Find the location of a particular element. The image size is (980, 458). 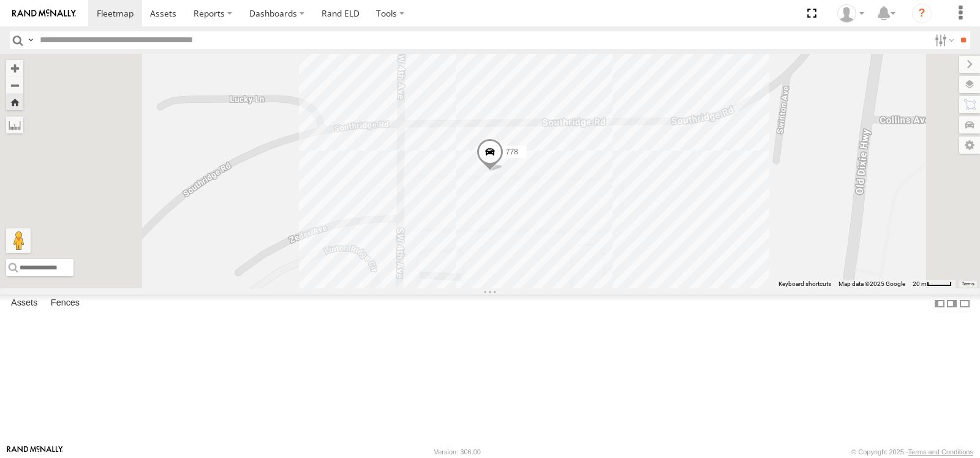

div: Victor Calcano Jr is located at coordinates (851, 14).